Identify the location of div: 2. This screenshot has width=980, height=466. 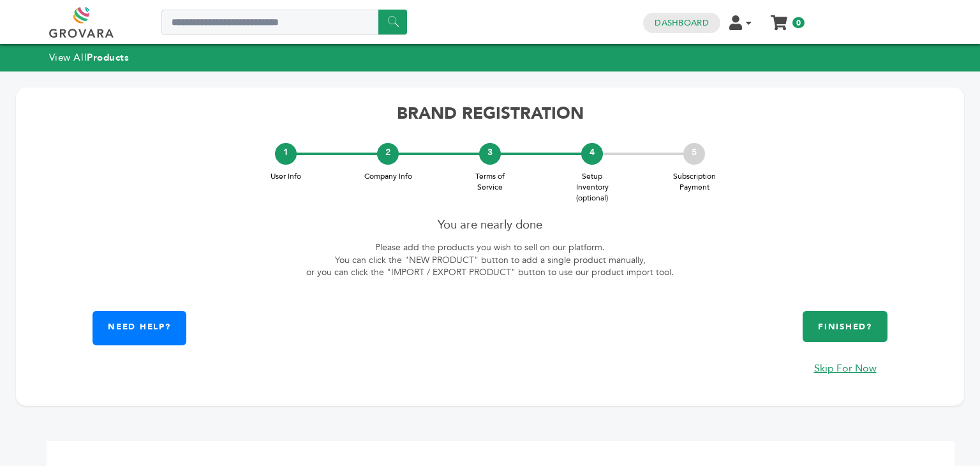
(388, 154).